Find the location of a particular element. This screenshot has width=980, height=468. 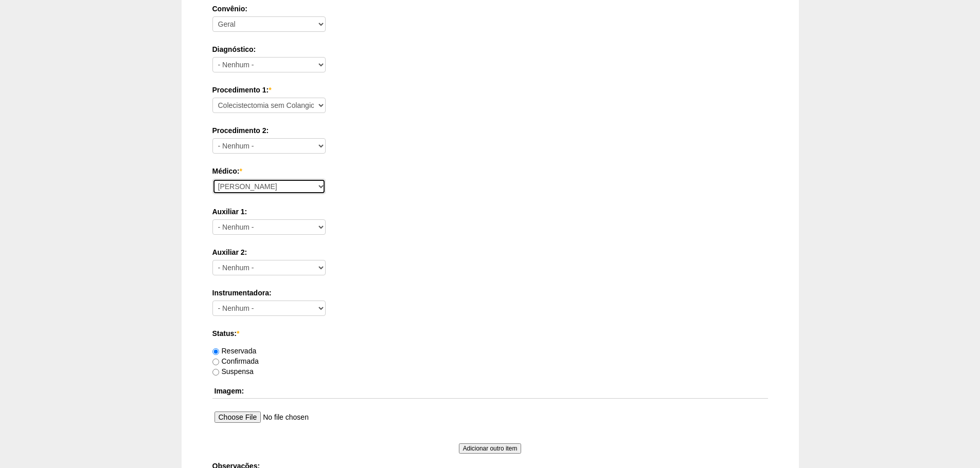

input: Confirmada is located at coordinates (216, 362).